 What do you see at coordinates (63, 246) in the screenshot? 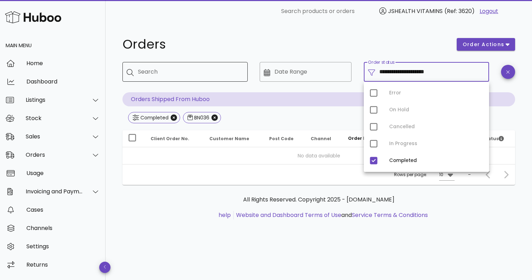
I see `div: Settings` at bounding box center [63, 246].